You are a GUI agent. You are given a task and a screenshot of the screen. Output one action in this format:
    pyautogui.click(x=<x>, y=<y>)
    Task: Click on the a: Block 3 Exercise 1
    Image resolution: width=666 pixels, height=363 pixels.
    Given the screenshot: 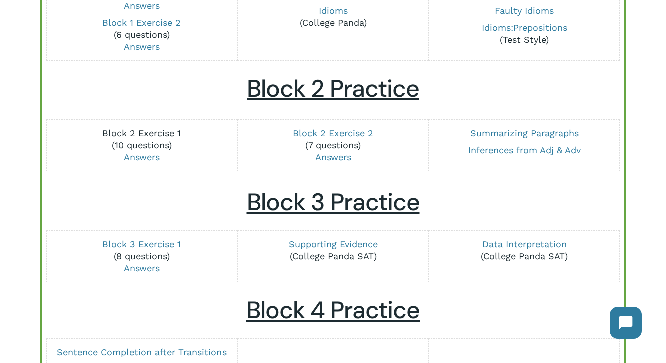 What is the action you would take?
    pyautogui.click(x=141, y=243)
    